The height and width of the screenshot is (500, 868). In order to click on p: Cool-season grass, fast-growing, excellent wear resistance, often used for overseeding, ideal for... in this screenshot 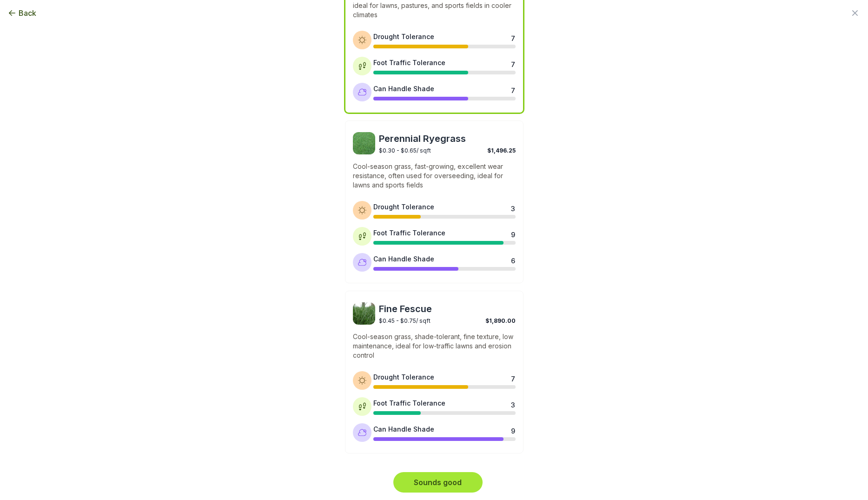, I will do `click(434, 176)`.